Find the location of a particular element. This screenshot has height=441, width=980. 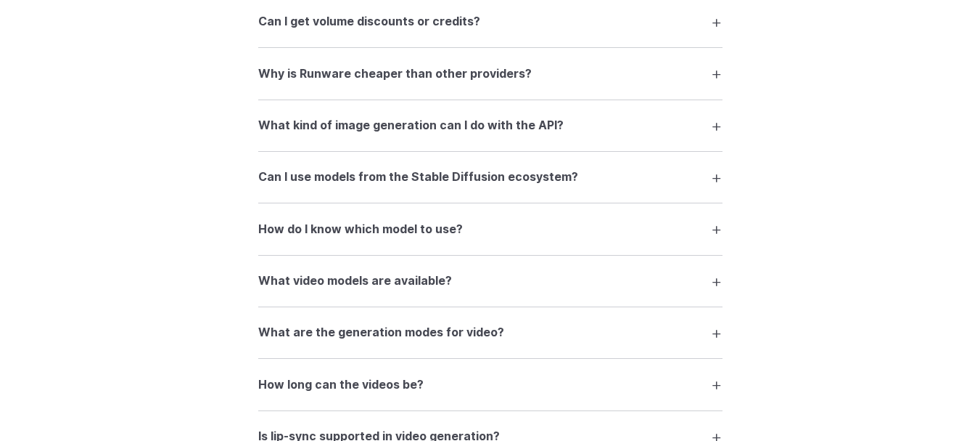

summary: How long can the videos be? is located at coordinates (490, 384).